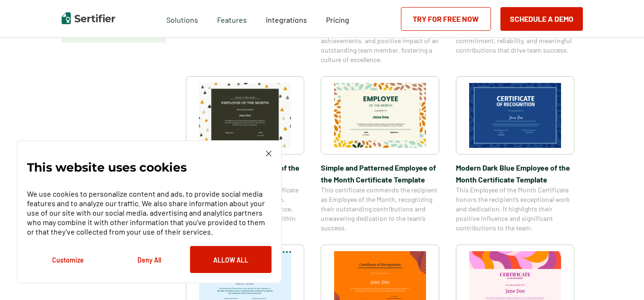  I want to click on img: Cookie Popup Close, so click(269, 154).